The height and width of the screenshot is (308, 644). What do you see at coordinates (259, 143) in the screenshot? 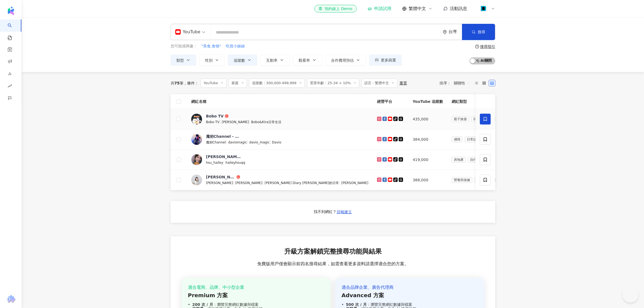
I see `span: davio_magic` at bounding box center [259, 143].